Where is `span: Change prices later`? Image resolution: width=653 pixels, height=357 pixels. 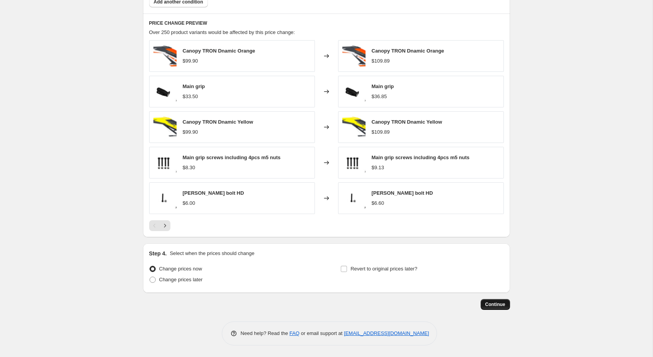 span: Change prices later is located at coordinates (181, 279).